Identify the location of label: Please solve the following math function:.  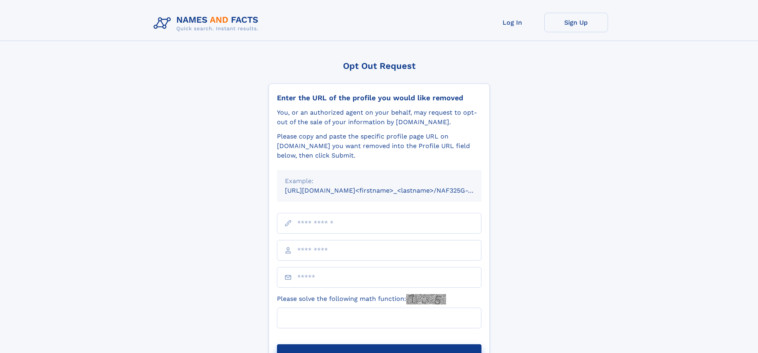
(361, 299).